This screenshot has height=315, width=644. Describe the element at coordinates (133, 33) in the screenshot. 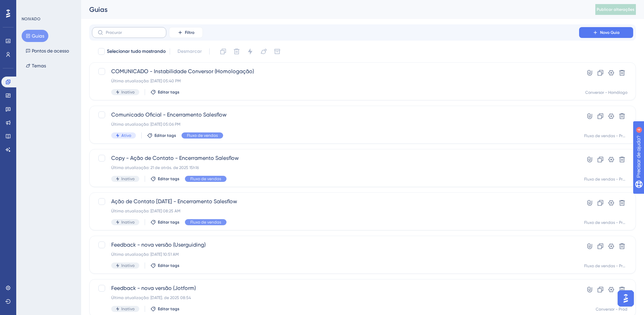

I see `input: Procurar` at that location.